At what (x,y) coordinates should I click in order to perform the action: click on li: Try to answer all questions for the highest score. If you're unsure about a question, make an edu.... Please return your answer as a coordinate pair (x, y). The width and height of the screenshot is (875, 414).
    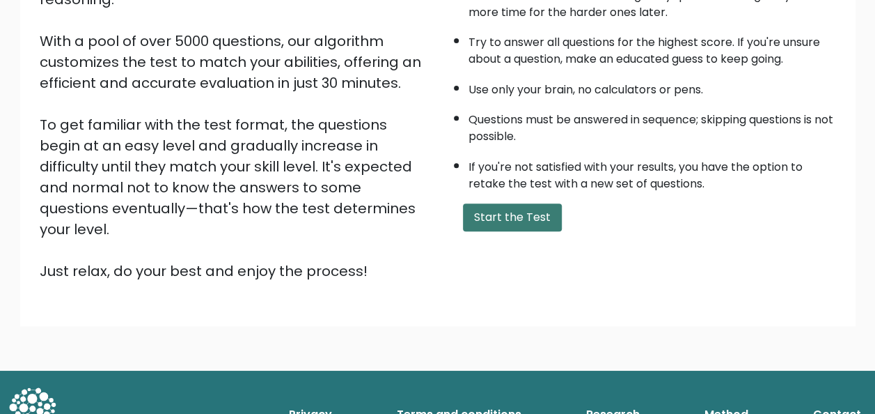
    Looking at the image, I should click on (653, 47).